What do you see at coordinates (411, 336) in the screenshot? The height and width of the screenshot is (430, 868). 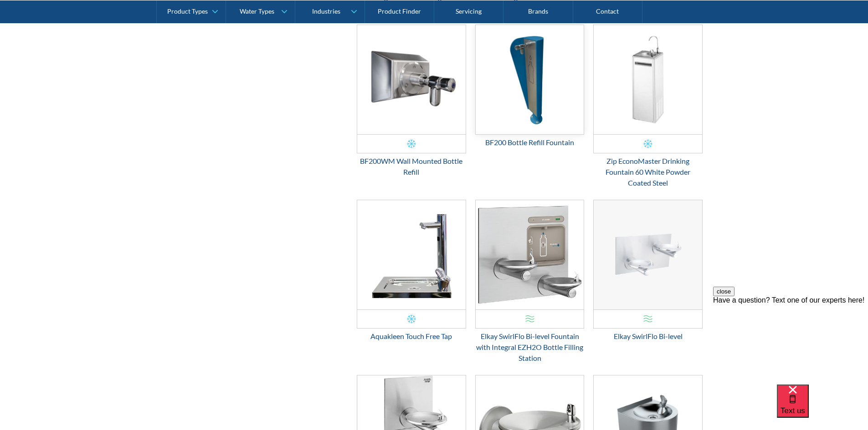 I see `div: Aquakleen Touch Free Tap` at bounding box center [411, 336].